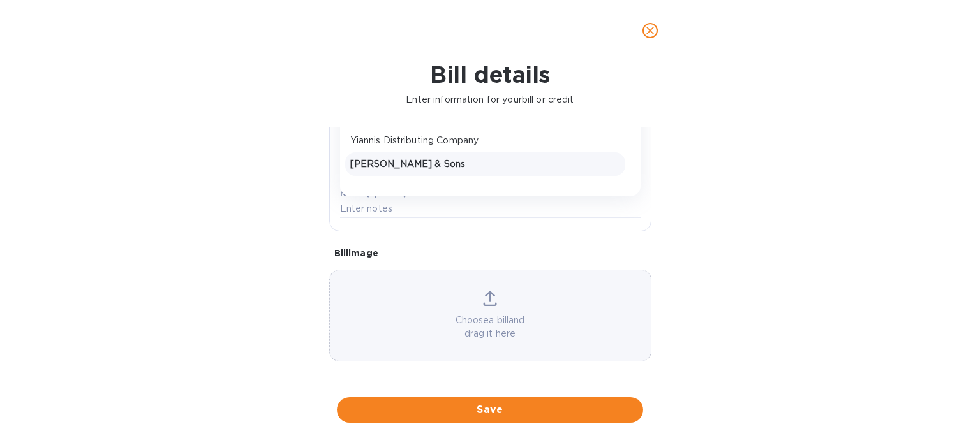 This screenshot has height=443, width=980. What do you see at coordinates (650, 31) in the screenshot?
I see `button: close` at bounding box center [650, 31].